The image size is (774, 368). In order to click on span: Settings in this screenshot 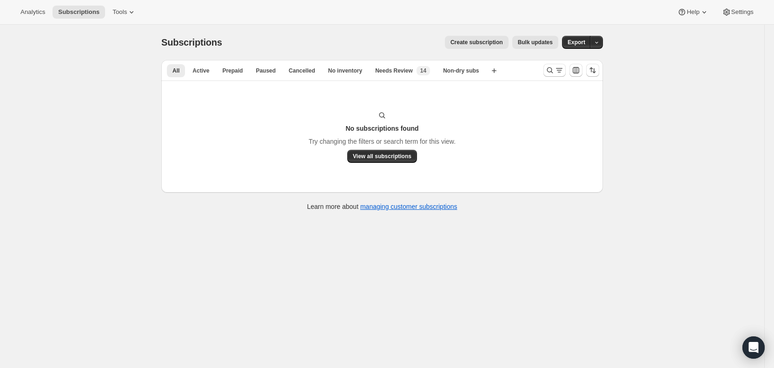, I will do `click(743, 12)`.